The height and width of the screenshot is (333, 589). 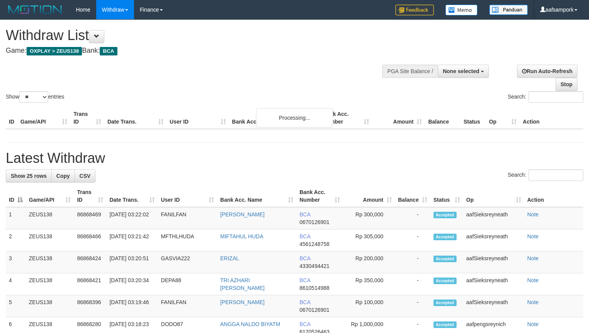 I want to click on a: CSV, so click(x=85, y=176).